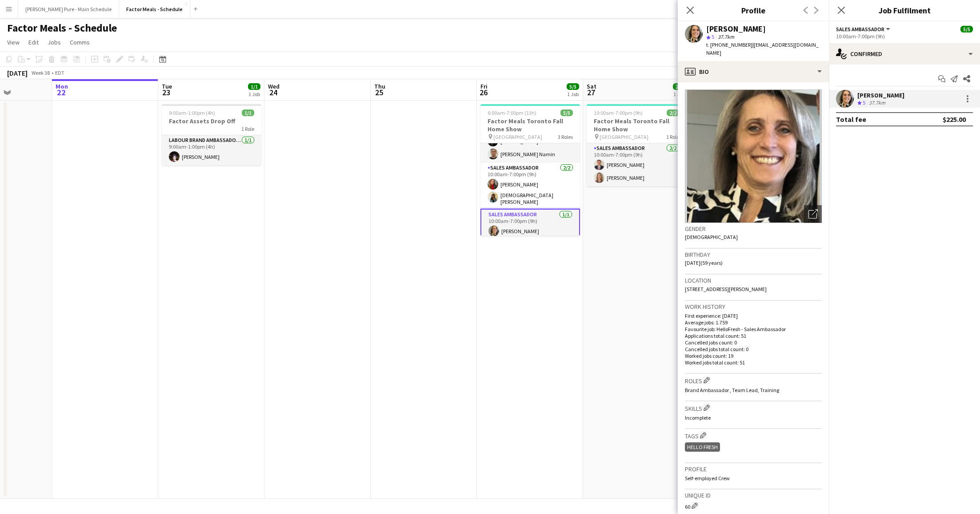 The image size is (980, 514). I want to click on span: Jobs, so click(54, 43).